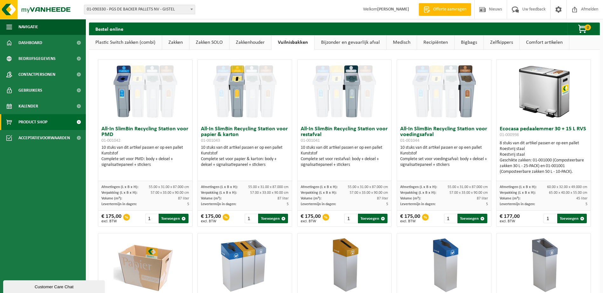  Describe the element at coordinates (583, 29) in the screenshot. I see `button: 0` at that location.